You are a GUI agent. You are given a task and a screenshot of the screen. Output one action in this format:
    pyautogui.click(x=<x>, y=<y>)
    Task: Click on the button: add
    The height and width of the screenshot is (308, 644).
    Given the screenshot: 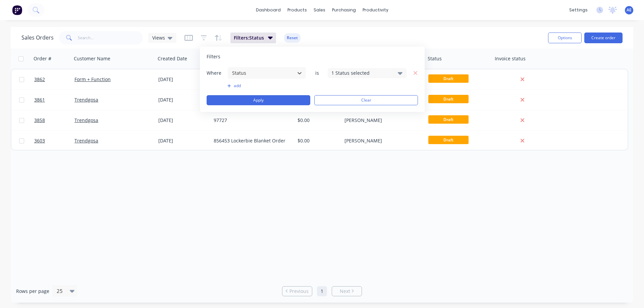 What is the action you would take?
    pyautogui.click(x=267, y=86)
    